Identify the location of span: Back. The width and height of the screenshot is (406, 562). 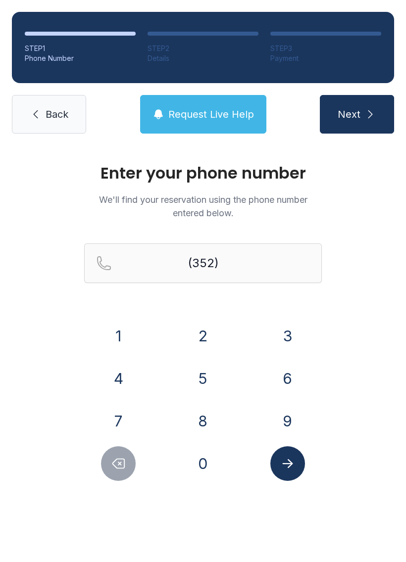
(57, 114).